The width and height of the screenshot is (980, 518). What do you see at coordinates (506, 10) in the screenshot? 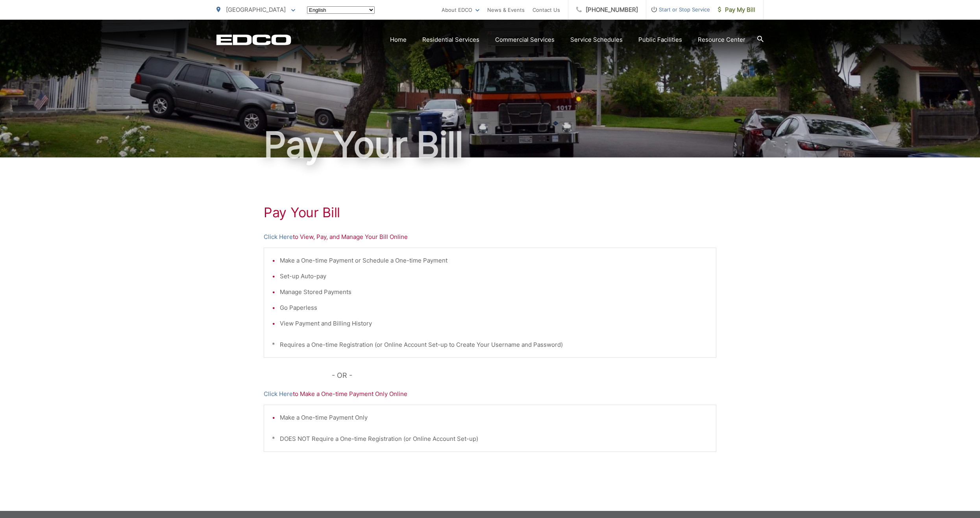
I see `a: News & Events` at bounding box center [506, 10].